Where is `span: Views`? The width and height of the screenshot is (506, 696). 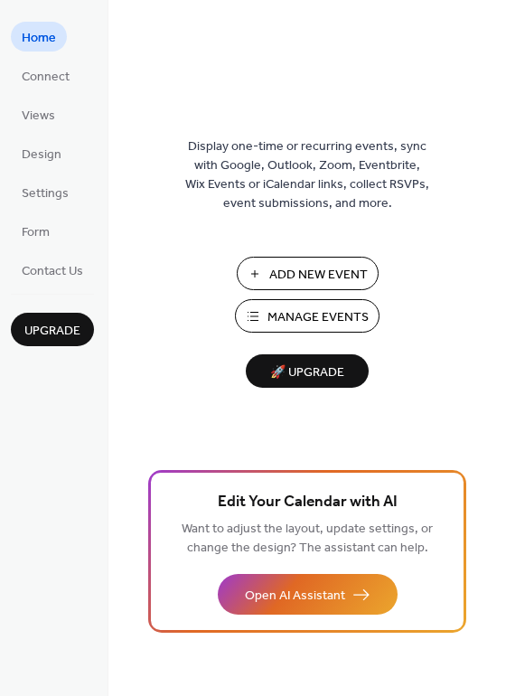 span: Views is located at coordinates (38, 116).